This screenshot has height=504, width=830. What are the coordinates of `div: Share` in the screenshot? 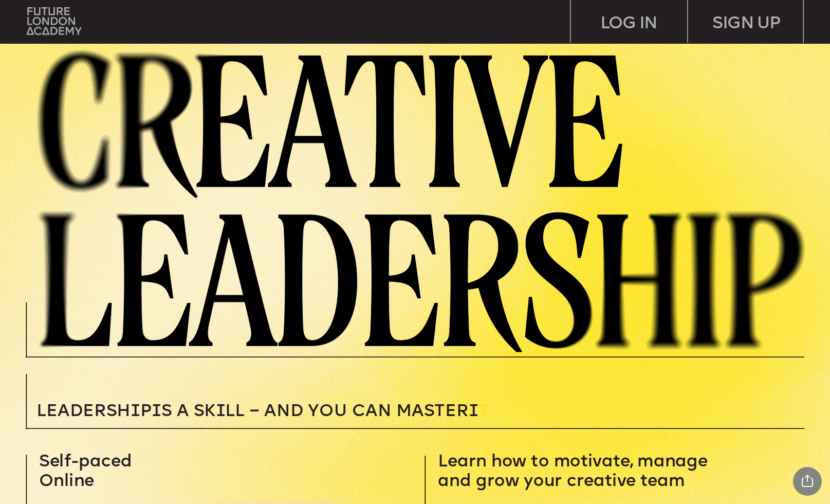 It's located at (807, 481).